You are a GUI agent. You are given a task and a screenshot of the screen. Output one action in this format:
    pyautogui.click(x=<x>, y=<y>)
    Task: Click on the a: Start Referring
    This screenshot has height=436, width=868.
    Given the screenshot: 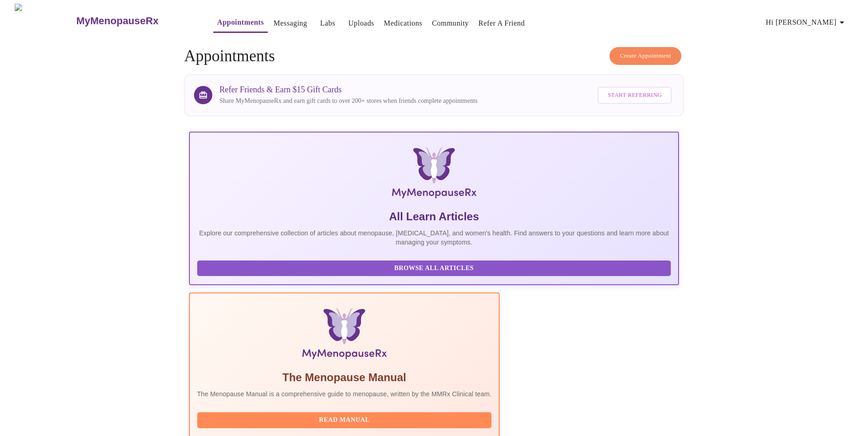 What is the action you would take?
    pyautogui.click(x=635, y=95)
    